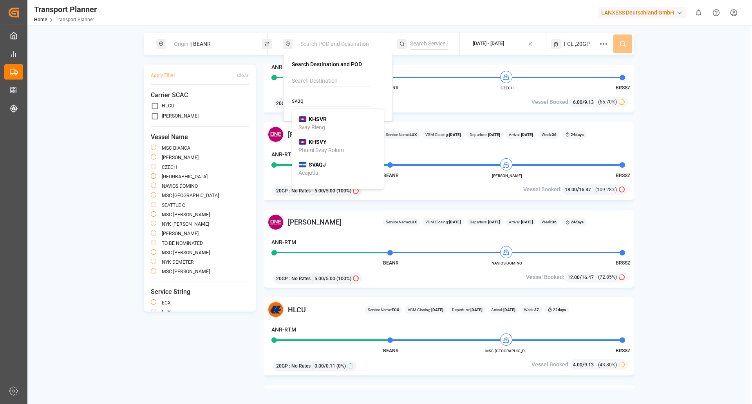  What do you see at coordinates (578, 365) in the screenshot?
I see `span: 4.00` at bounding box center [578, 365].